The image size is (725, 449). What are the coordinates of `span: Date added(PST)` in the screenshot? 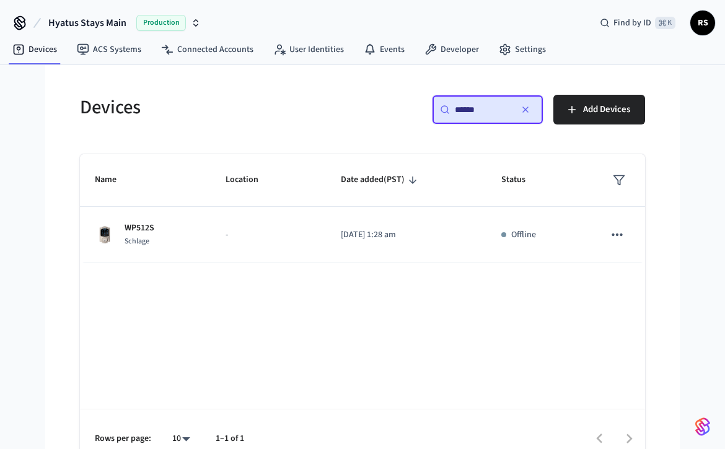 It's located at (380, 180).